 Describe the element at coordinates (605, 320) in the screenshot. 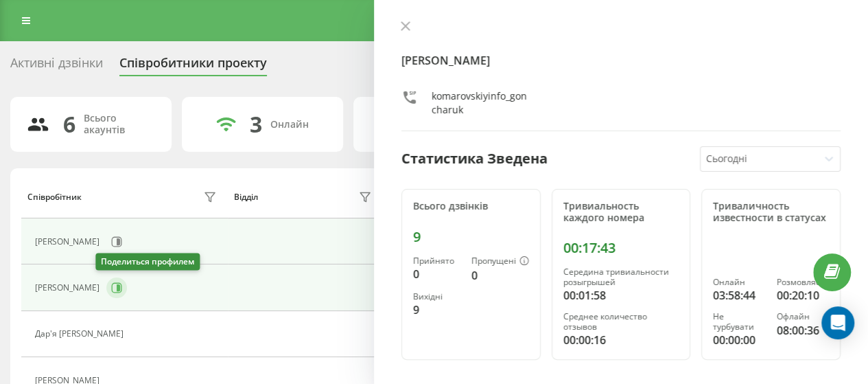

I see `font: Среднее количество отзывов` at that location.